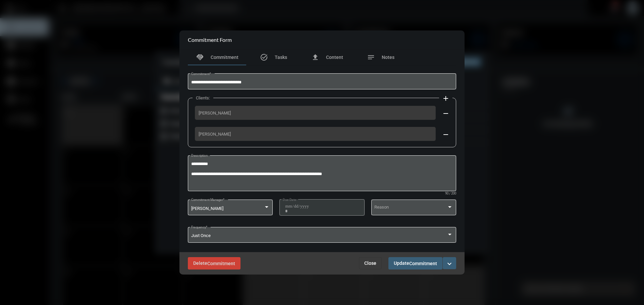 Image resolution: width=644 pixels, height=305 pixels. I want to click on mat-hint: 90 / 200, so click(450, 194).